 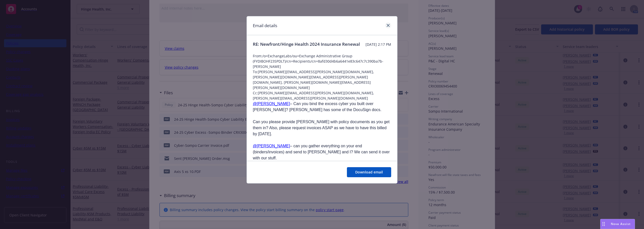 What do you see at coordinates (369, 172) in the screenshot?
I see `span: Download email` at bounding box center [369, 172].